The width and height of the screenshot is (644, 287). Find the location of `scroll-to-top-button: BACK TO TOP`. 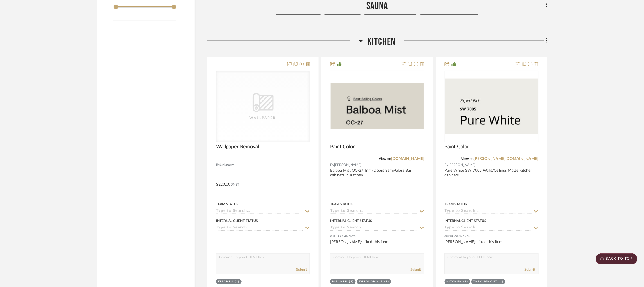

scroll-to-top-button: BACK TO TOP is located at coordinates (617, 259).